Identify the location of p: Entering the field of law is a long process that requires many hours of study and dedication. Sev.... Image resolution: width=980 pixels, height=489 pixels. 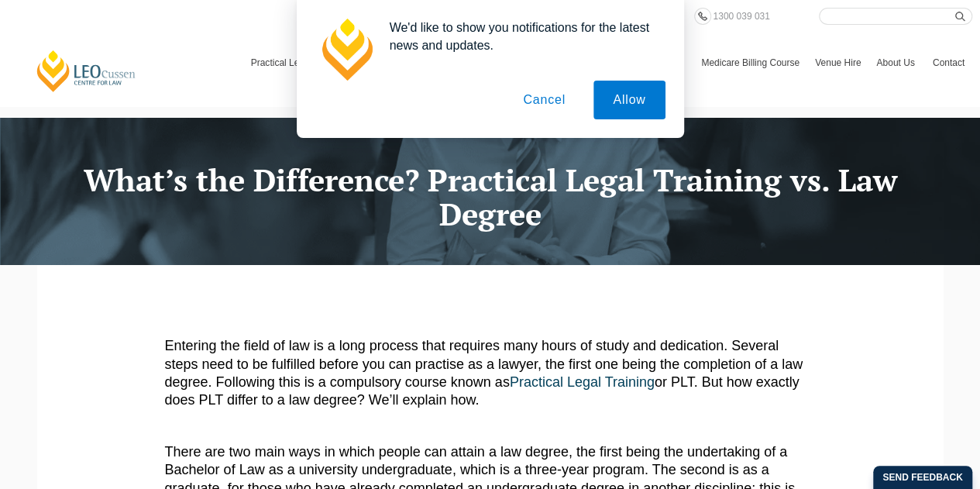
(491, 374).